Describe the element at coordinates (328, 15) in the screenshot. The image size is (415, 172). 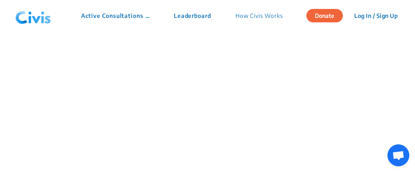
I see `a: Donate` at that location.